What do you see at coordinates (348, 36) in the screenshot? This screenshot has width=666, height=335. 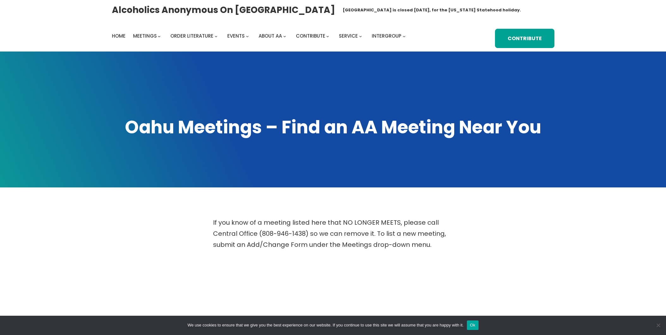 I see `span: Service` at bounding box center [348, 36].